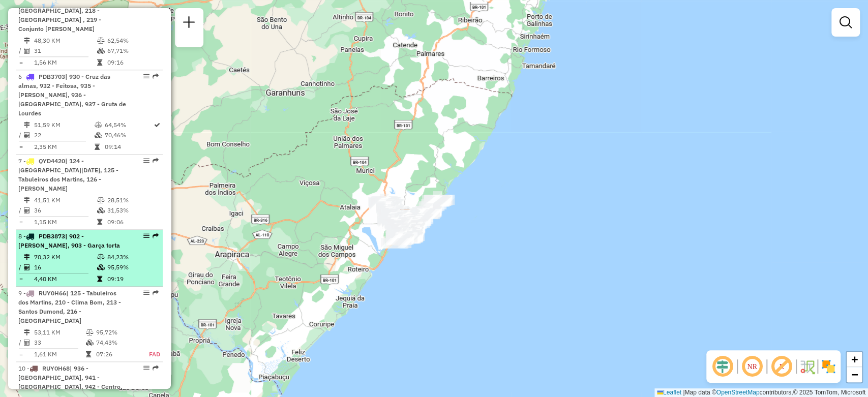 The image size is (868, 397). Describe the element at coordinates (132, 41) in the screenshot. I see `td: 62,54%` at that location.